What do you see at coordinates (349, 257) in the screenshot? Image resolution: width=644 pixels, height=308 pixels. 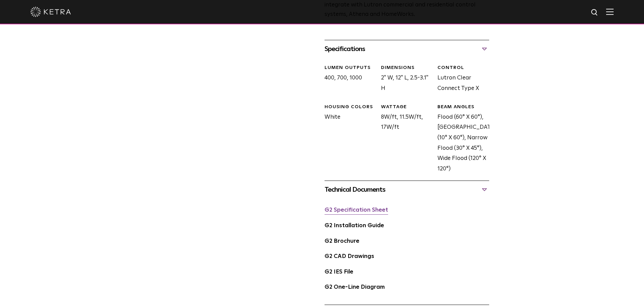 I see `a: G2 CAD Drawings` at bounding box center [349, 257].